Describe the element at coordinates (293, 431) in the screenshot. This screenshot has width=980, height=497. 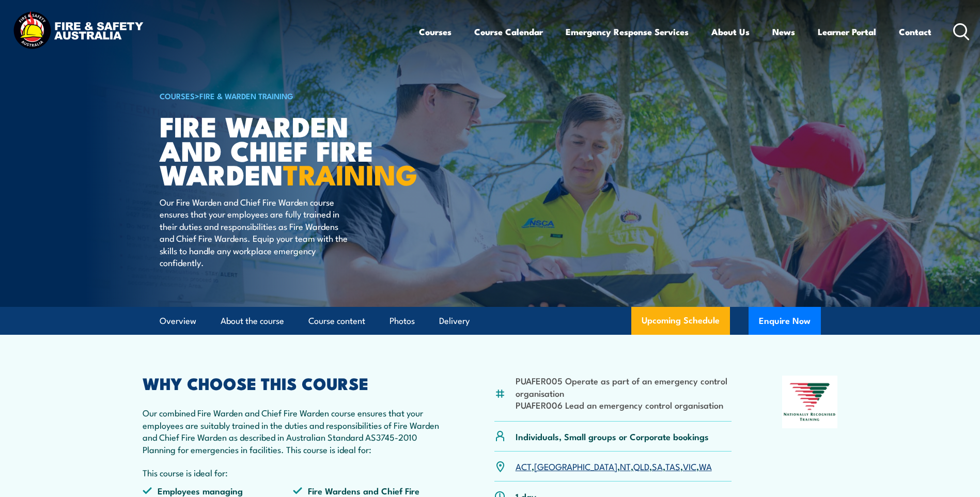
I see `p: Our combined Fire Warden and Chief Fire Warden course ensures that your employees are suitably tr...` at that location.